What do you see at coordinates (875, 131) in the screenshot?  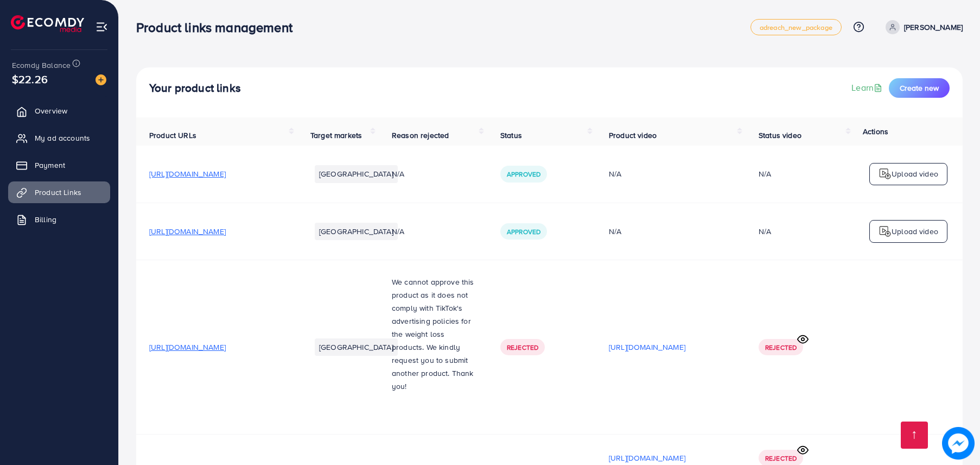 I see `span: Actions` at bounding box center [875, 131].